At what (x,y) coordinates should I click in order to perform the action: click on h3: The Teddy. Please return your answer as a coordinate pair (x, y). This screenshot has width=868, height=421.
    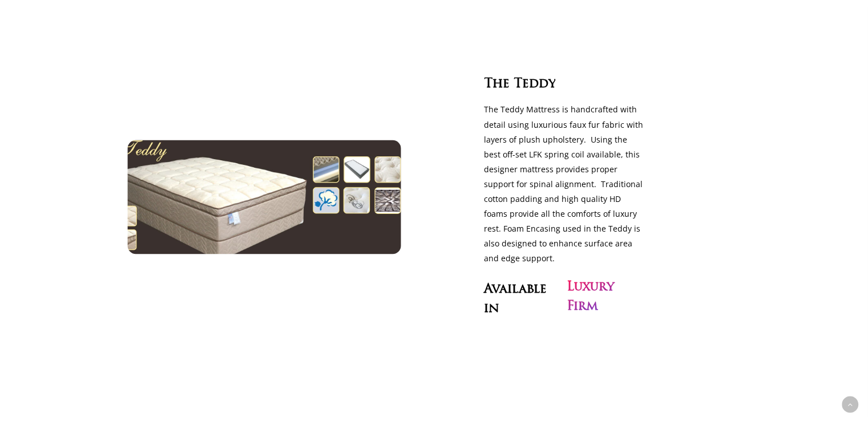
    Looking at the image, I should click on (573, 82).